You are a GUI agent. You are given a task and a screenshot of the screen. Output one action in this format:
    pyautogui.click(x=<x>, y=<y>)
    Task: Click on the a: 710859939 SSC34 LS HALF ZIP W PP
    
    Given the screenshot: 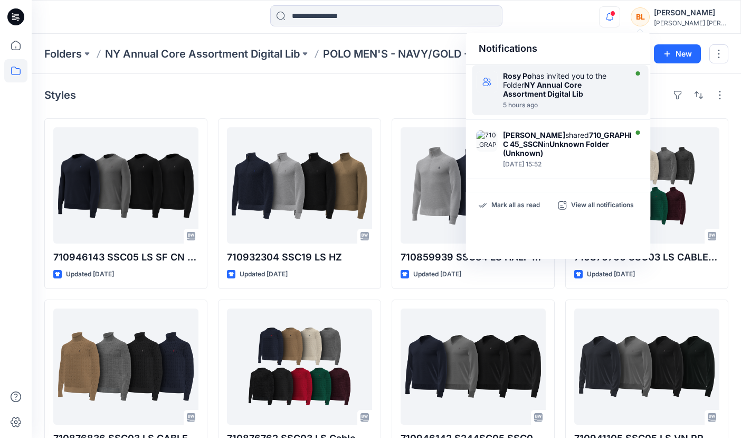 What is the action you would take?
    pyautogui.click(x=473, y=185)
    